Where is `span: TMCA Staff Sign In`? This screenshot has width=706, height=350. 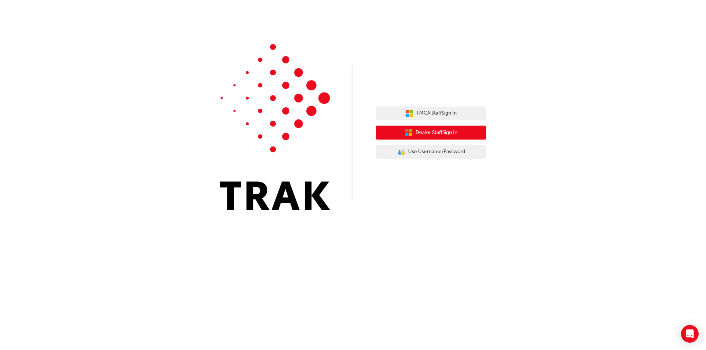 span: TMCA Staff Sign In is located at coordinates (436, 113).